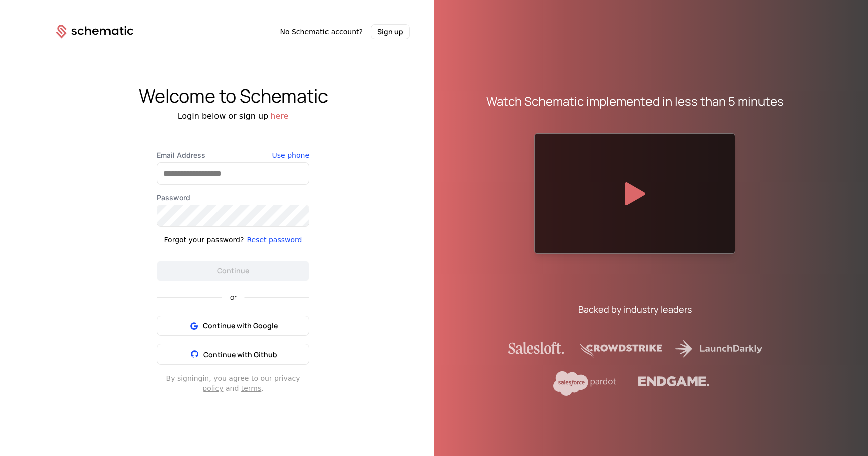 This screenshot has width=868, height=456. Describe the element at coordinates (240, 354) in the screenshot. I see `span: Continue with Github` at that location.